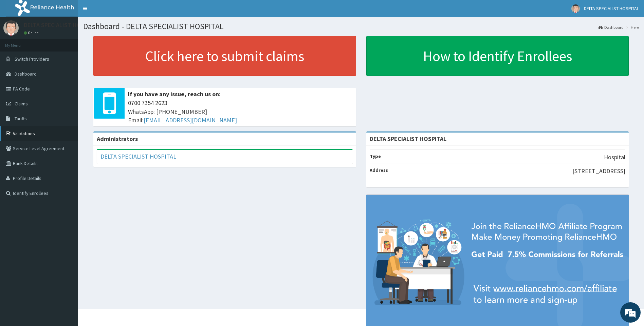 The height and width of the screenshot is (326, 644). Describe the element at coordinates (138, 157) in the screenshot. I see `a: DELTA SPECIALIST HOSPITAL` at that location.